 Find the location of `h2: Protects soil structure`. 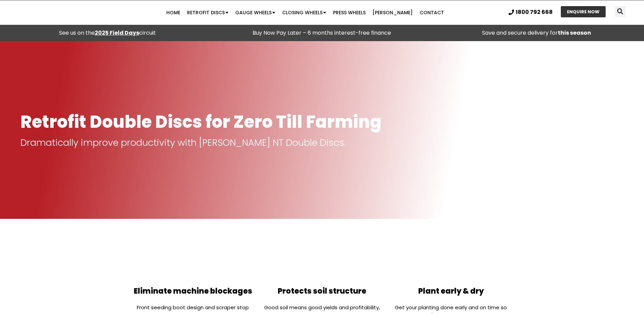

h2: Protects soil structure is located at coordinates (322, 291).